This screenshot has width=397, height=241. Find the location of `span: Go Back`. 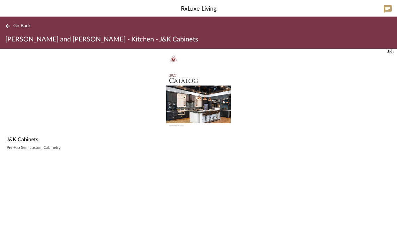

span: Go Back is located at coordinates (22, 26).